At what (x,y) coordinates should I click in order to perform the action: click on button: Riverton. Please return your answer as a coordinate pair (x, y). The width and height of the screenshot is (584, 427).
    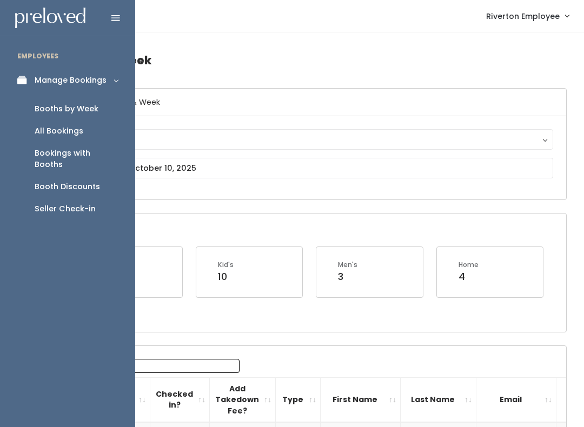
    Looking at the image, I should click on (311, 140).